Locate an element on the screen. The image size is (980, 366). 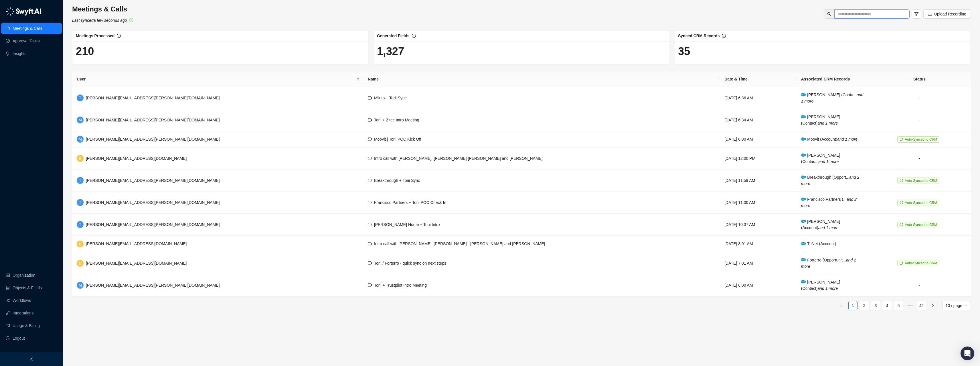
h1: 35 is located at coordinates (823, 51).